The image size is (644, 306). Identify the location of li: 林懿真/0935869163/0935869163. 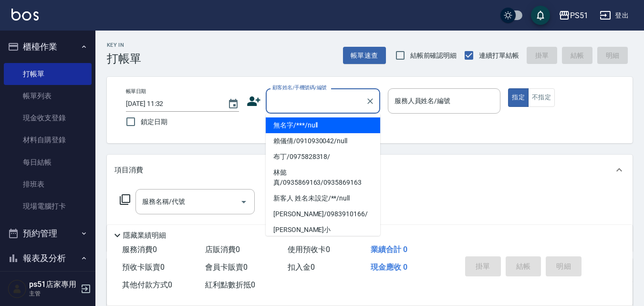
(323, 178).